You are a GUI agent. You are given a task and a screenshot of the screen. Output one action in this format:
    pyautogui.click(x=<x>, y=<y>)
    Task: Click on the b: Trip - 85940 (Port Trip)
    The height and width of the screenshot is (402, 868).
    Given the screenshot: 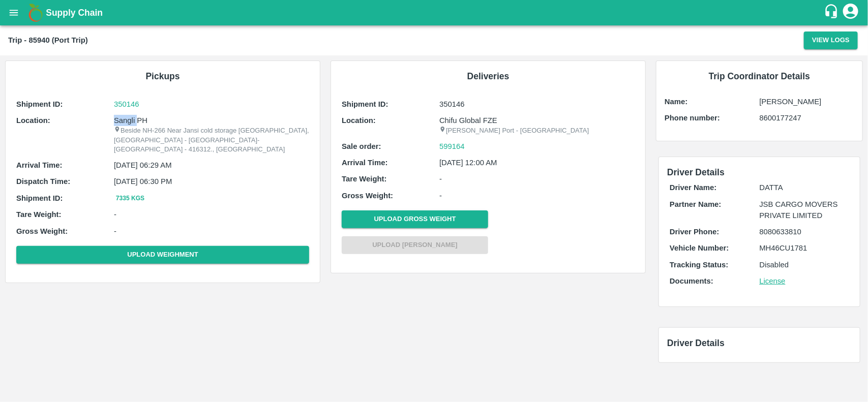 What is the action you would take?
    pyautogui.click(x=48, y=40)
    